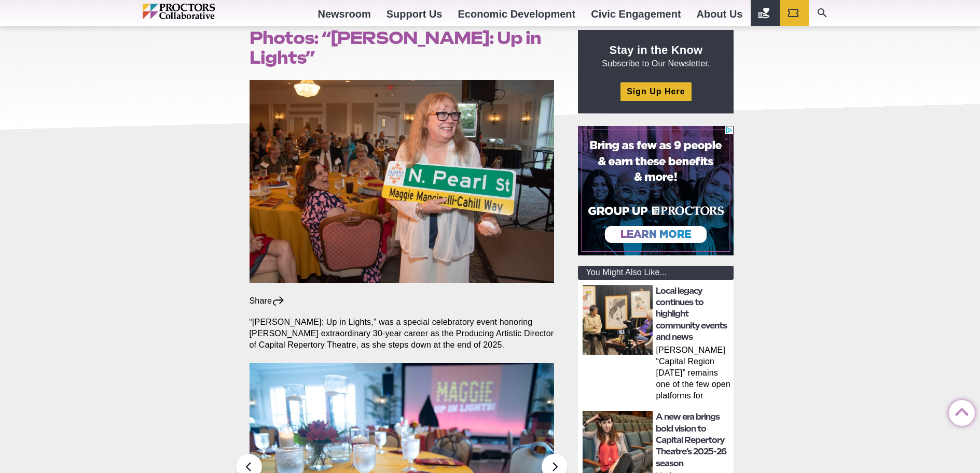  What do you see at coordinates (691, 314) in the screenshot?
I see `a: Local legacy continues to highlight community events and news` at bounding box center [691, 314].